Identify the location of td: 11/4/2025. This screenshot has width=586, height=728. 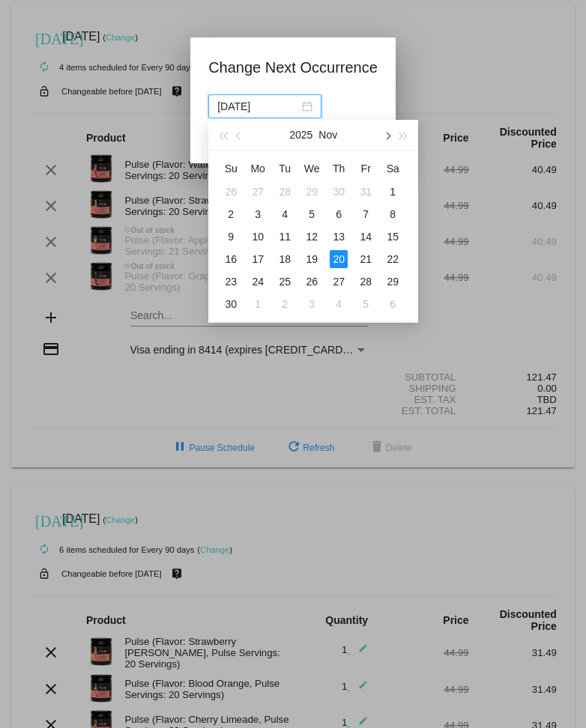
(285, 214).